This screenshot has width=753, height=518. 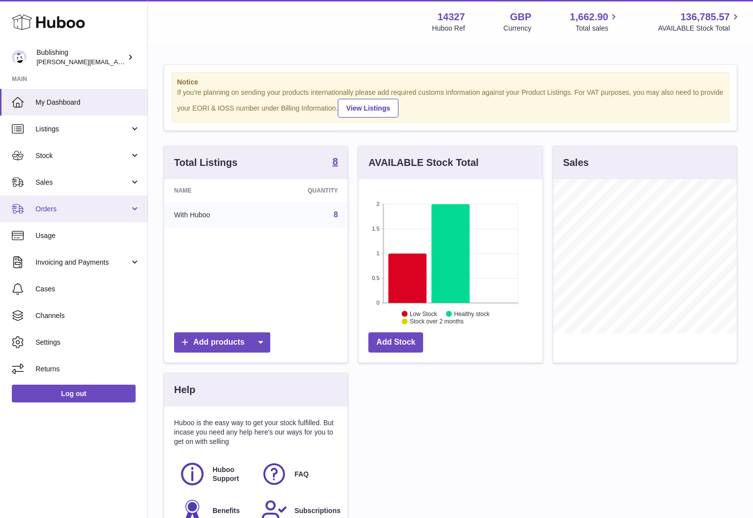 I want to click on span: Listings, so click(x=82, y=129).